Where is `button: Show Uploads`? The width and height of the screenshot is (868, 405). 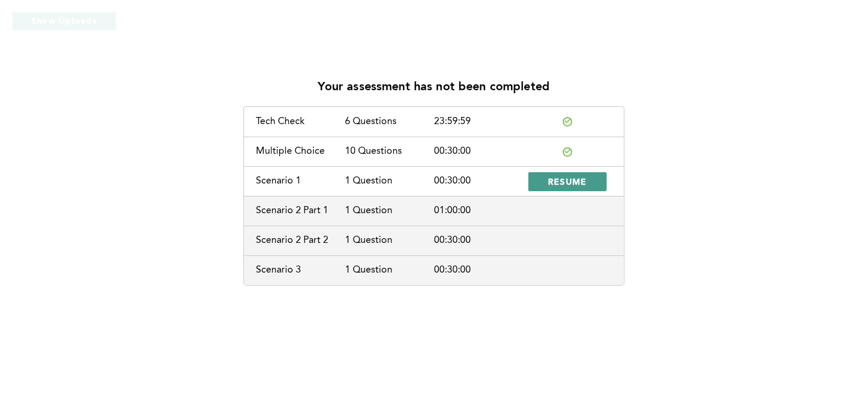
button: Show Uploads is located at coordinates (64, 21).